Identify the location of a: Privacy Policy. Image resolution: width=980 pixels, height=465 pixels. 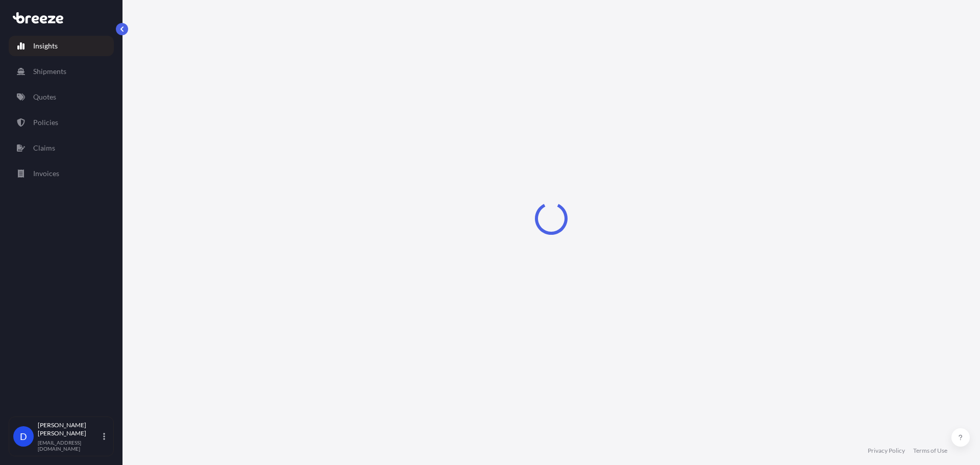
(886, 451).